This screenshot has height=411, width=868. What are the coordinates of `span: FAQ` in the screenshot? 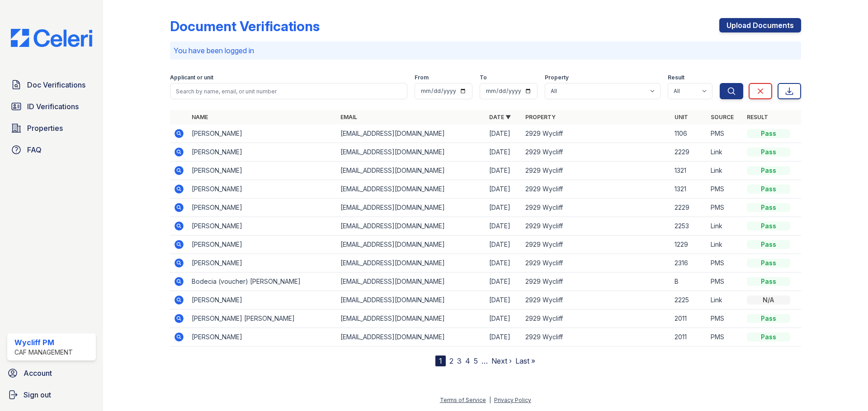 It's located at (35, 150).